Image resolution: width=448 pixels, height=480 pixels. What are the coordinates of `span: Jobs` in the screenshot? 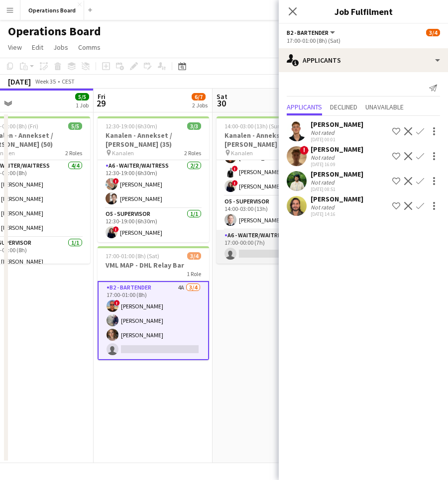 It's located at (61, 47).